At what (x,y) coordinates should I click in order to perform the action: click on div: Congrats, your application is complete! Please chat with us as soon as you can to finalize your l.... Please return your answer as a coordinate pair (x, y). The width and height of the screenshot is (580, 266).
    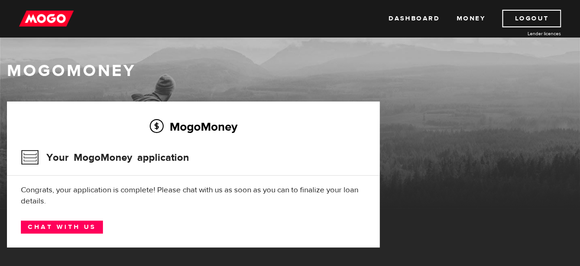
    Looking at the image, I should click on (193, 196).